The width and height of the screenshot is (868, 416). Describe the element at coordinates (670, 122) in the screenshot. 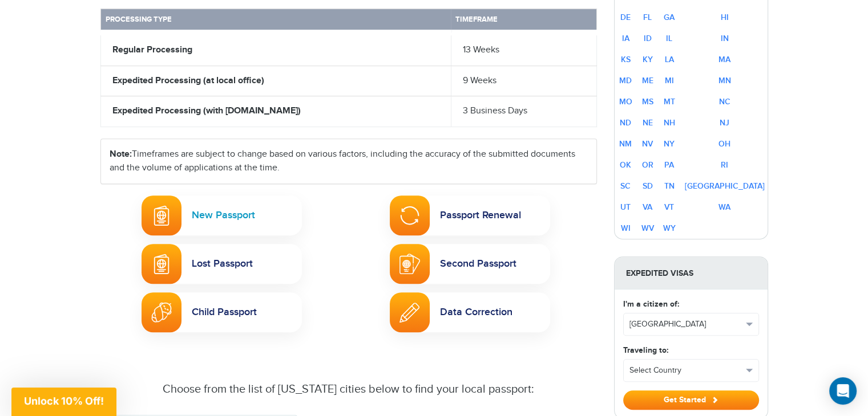

I see `a: NH` at that location.